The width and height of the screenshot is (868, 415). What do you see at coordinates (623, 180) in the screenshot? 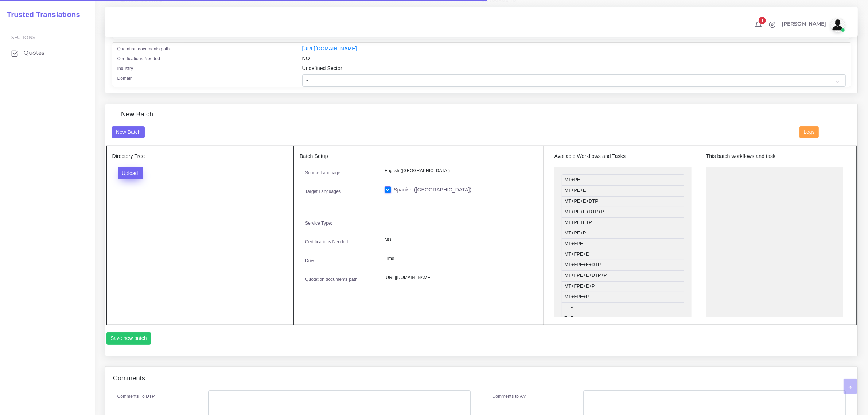
I see `li: MT+PE` at bounding box center [623, 180].